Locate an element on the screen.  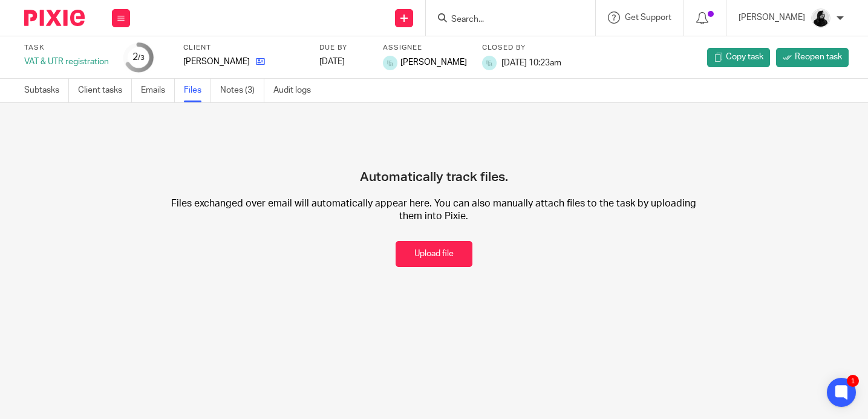
a: Copy task is located at coordinates (738, 58).